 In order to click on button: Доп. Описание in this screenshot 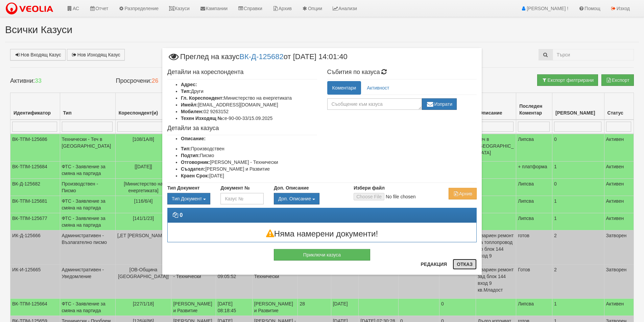, I will do `click(296, 199)`.